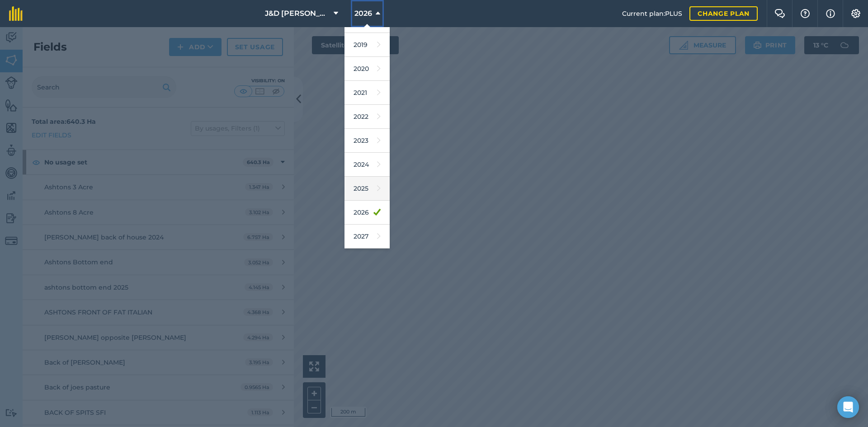 The height and width of the screenshot is (427, 868). I want to click on a: 2026, so click(367, 212).